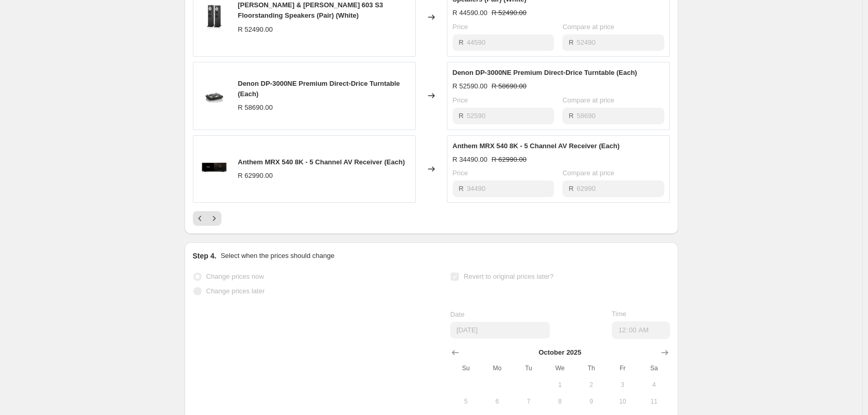 Image resolution: width=868 pixels, height=415 pixels. What do you see at coordinates (215, 218) in the screenshot?
I see `button: Next` at bounding box center [215, 218].